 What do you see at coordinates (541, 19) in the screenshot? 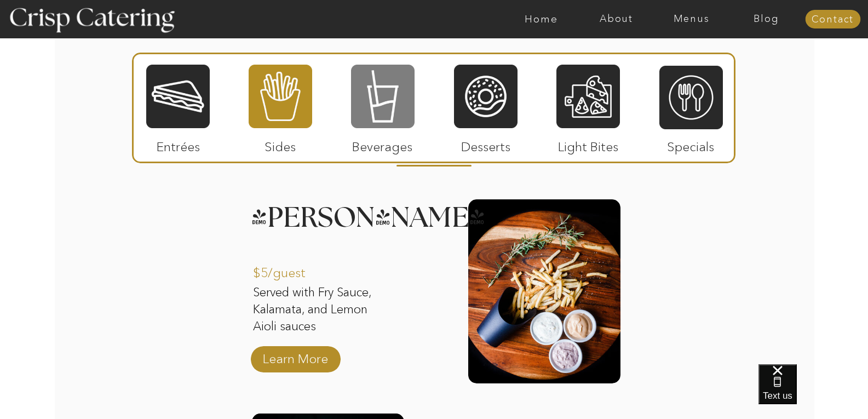
I see `nav: Home` at bounding box center [541, 19].